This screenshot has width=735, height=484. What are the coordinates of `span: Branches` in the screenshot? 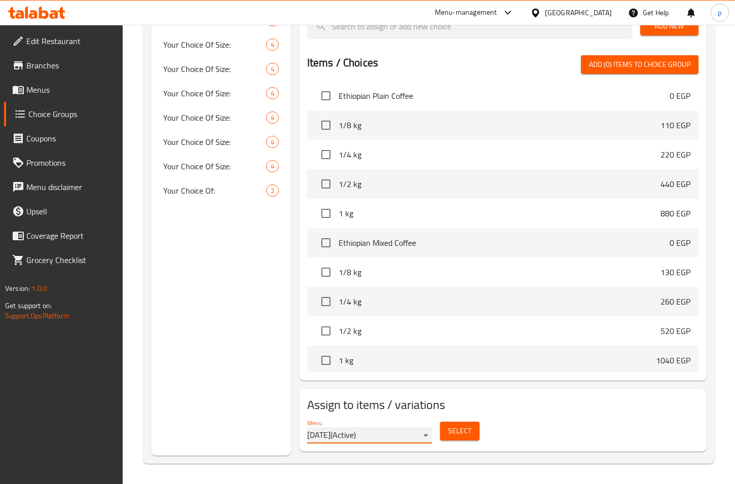 It's located at (70, 65).